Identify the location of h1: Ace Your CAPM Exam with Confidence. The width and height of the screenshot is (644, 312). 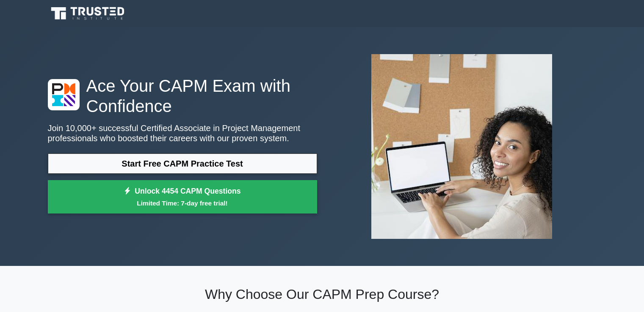
(182, 96).